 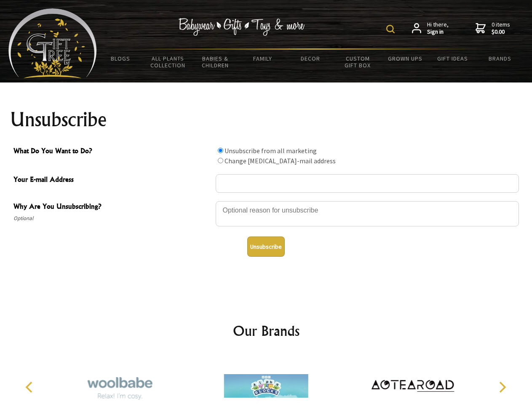 What do you see at coordinates (112, 207) in the screenshot?
I see `span: Why Are You Unsubscribing?` at bounding box center [112, 207].